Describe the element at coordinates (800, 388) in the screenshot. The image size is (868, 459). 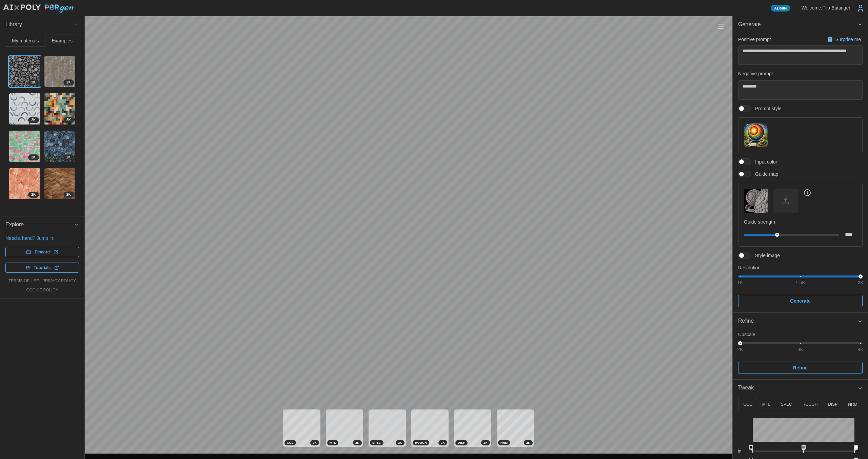
I see `button: Tweak` at that location.